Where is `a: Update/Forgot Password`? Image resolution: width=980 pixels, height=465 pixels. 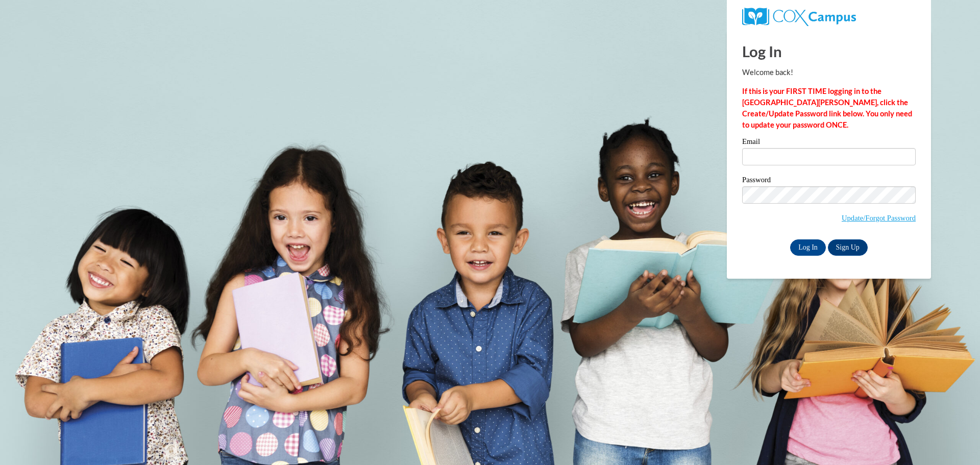 a: Update/Forgot Password is located at coordinates (879, 218).